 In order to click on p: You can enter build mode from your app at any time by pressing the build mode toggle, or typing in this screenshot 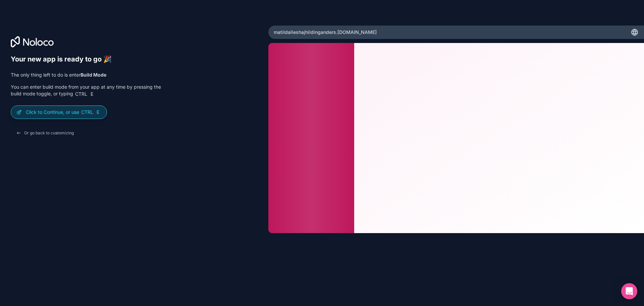, I will do `click(86, 90)`.